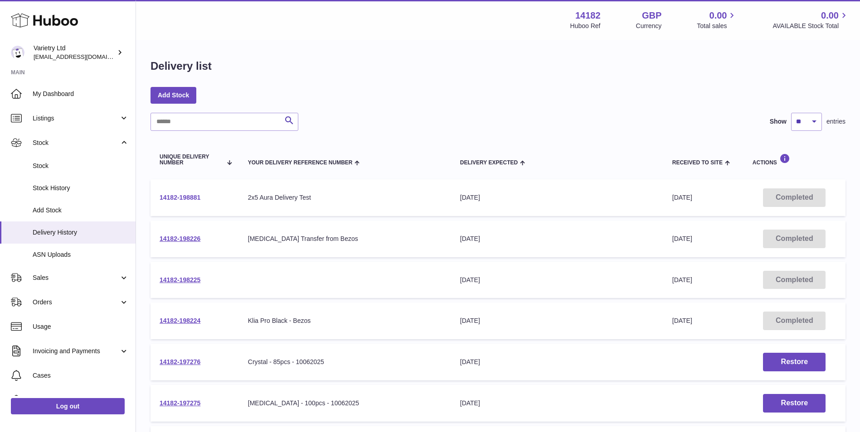 Image resolution: width=860 pixels, height=432 pixels. I want to click on span: Delivery Expected, so click(489, 163).